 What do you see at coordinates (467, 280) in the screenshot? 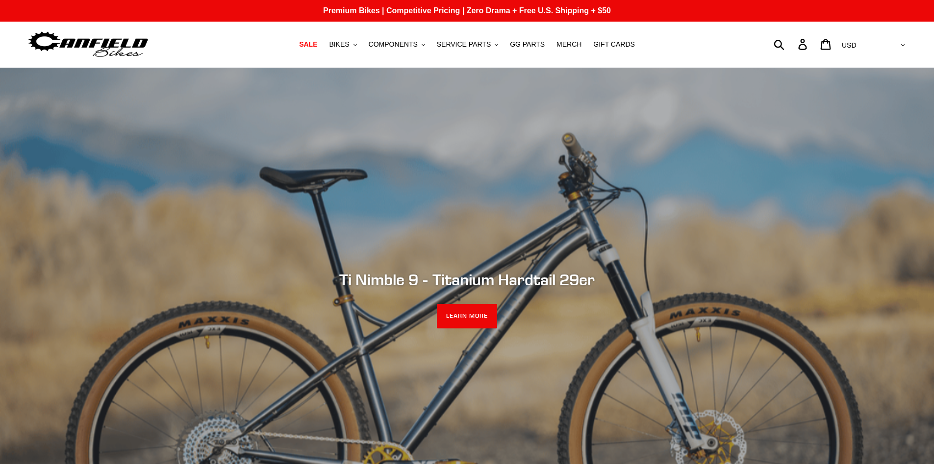
I see `h2: Ti Nimble 9 - Titanium Hardtail 29er` at bounding box center [467, 280].